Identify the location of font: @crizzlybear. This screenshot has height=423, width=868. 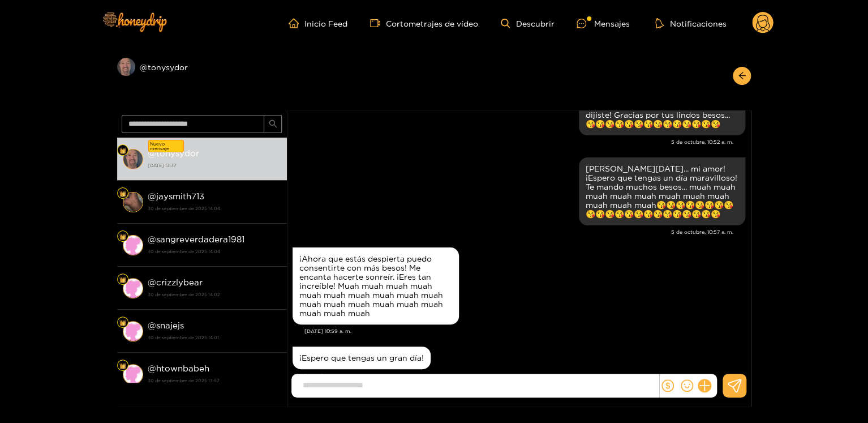
(175, 282).